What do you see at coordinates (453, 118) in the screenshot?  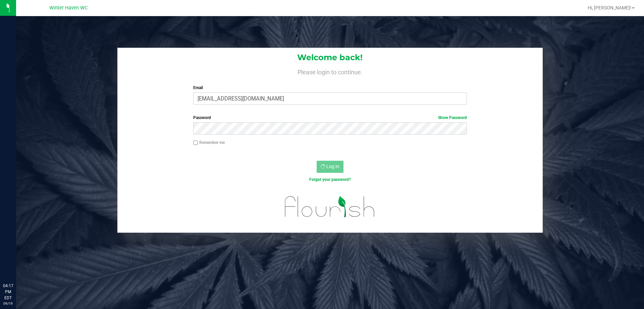 I see `a: Show Password` at bounding box center [453, 118].